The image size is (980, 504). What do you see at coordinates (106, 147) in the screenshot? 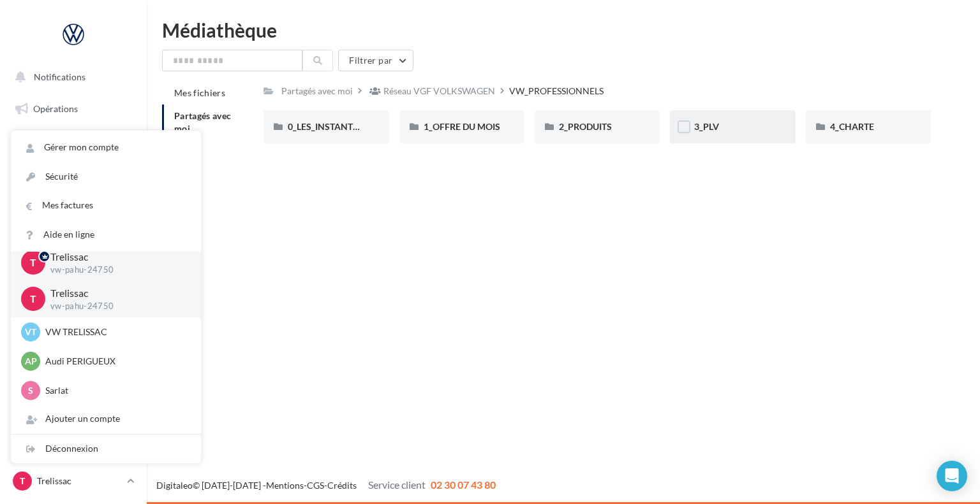
I see `a: Gérer mon compte` at bounding box center [106, 147].